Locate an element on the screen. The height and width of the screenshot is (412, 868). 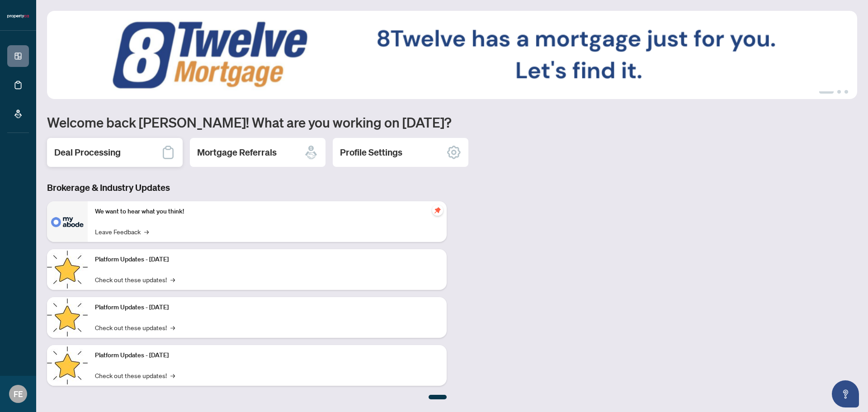
img: We want to hear what you think! is located at coordinates (67, 222).